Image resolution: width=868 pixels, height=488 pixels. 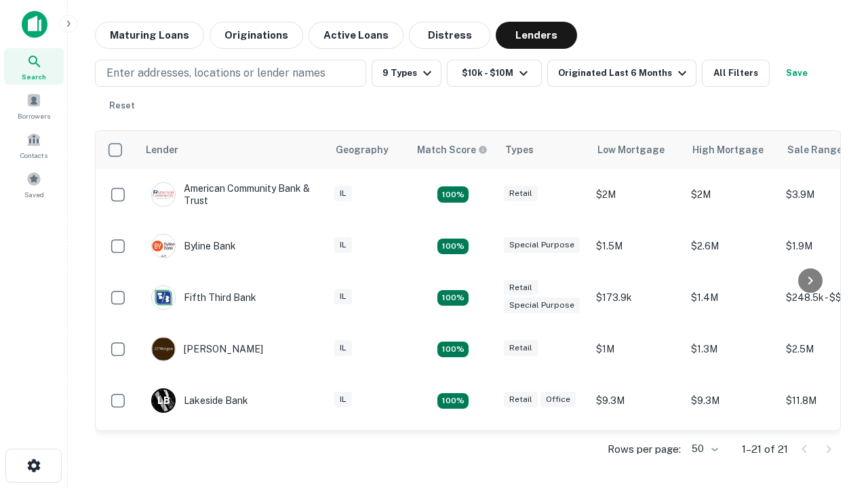 I want to click on div: Byline Bank, so click(x=193, y=246).